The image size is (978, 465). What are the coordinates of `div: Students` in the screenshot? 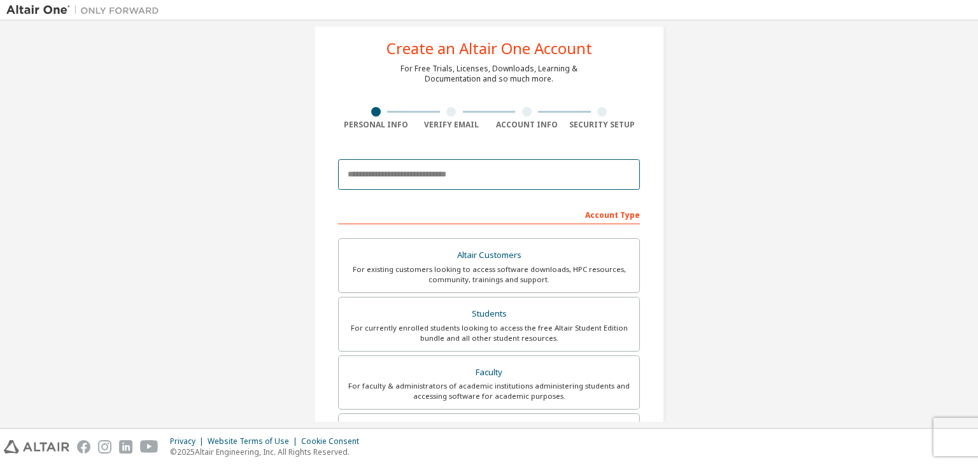 It's located at (489, 314).